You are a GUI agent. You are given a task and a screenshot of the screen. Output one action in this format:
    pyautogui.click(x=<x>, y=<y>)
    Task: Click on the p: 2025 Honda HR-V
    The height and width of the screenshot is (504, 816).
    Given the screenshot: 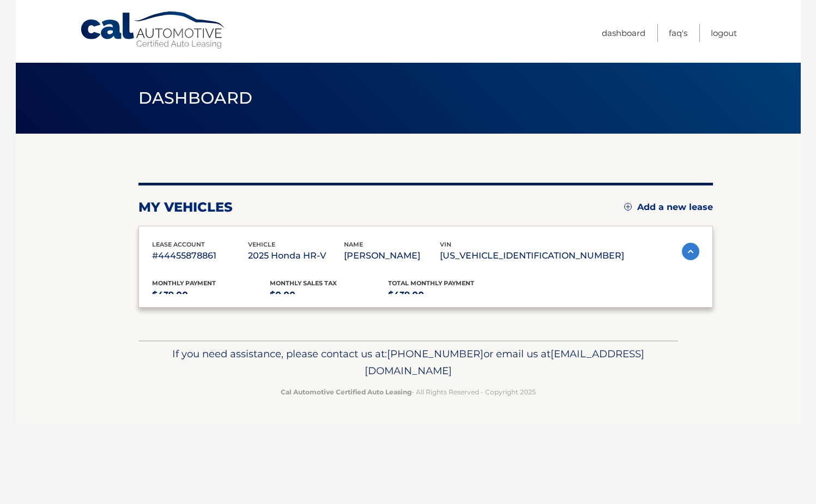 What is the action you would take?
    pyautogui.click(x=296, y=256)
    